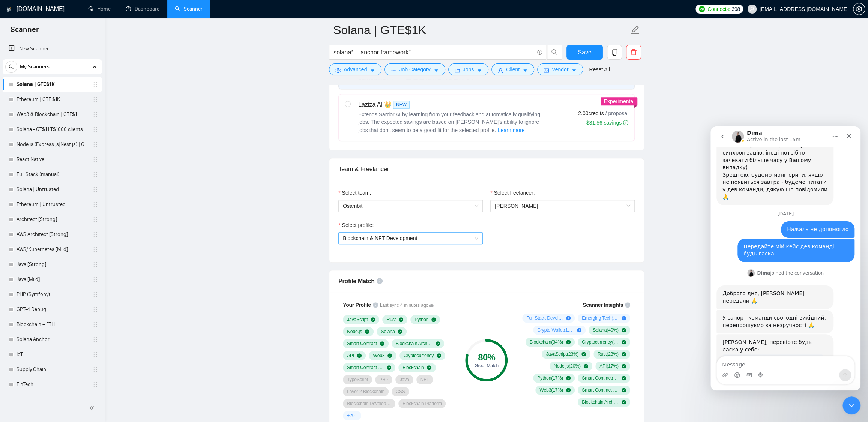 The width and height of the screenshot is (868, 422). I want to click on span: Profile Match, so click(356, 281).